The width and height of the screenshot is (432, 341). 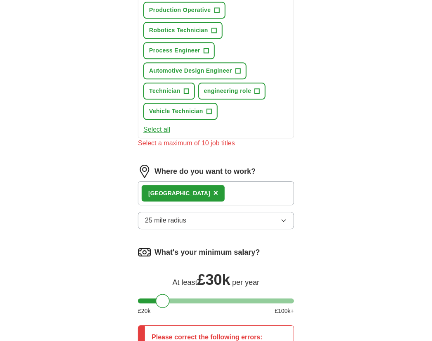 I want to click on span: per year, so click(x=246, y=283).